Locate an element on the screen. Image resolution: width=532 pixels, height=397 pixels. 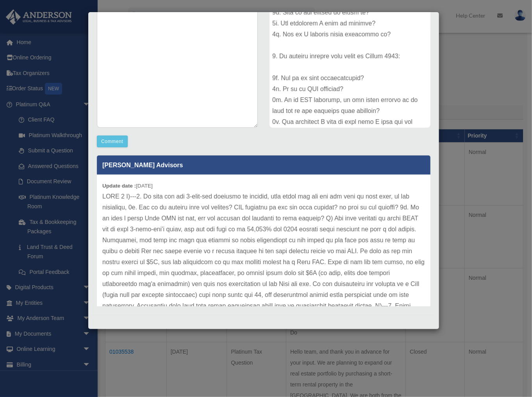
b: Update date : is located at coordinates (119, 186).